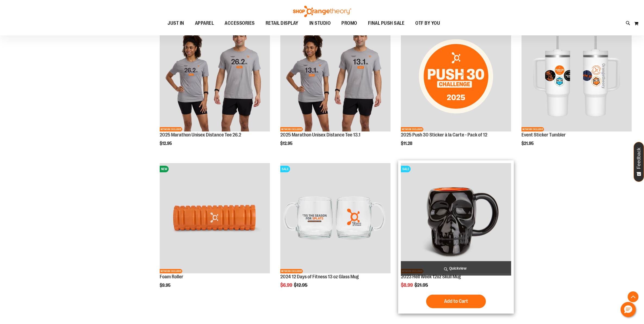 Image resolution: width=644 pixels, height=324 pixels. I want to click on img: Main image of 2024 12 Days of Fitness 13 oz Glass Mug, so click(336, 218).